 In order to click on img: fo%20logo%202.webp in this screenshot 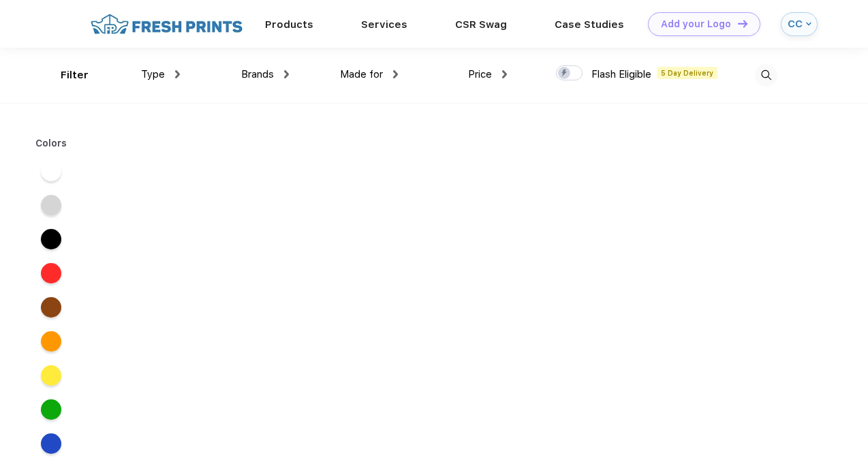, I will do `click(166, 24)`.